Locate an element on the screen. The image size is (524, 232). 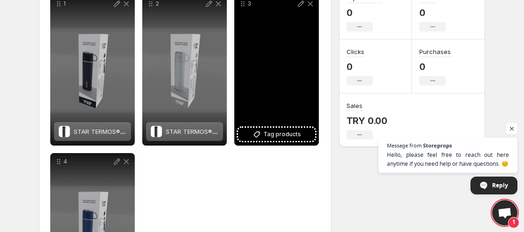
p: TRY 0.00 is located at coordinates (366, 121).